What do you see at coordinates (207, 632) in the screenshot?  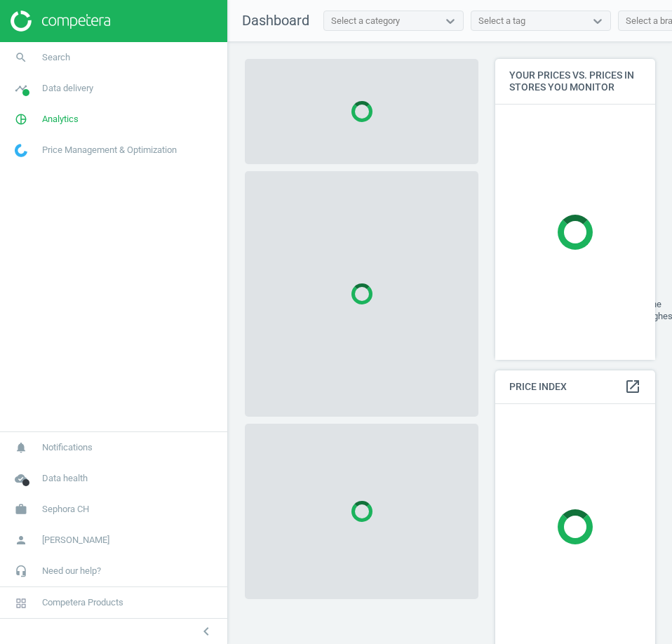 I see `i: chevron_left` at bounding box center [207, 632].